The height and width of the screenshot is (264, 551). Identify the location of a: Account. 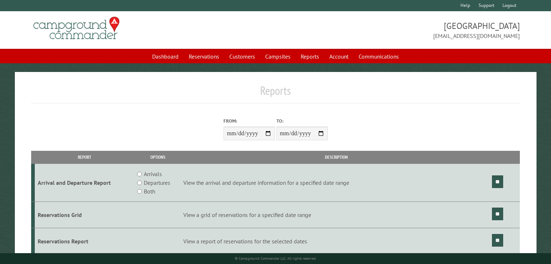
(339, 56).